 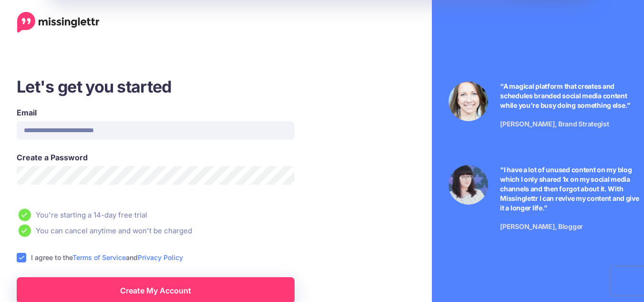 I want to click on img: Testimonial by Laura Stanik, so click(x=468, y=101).